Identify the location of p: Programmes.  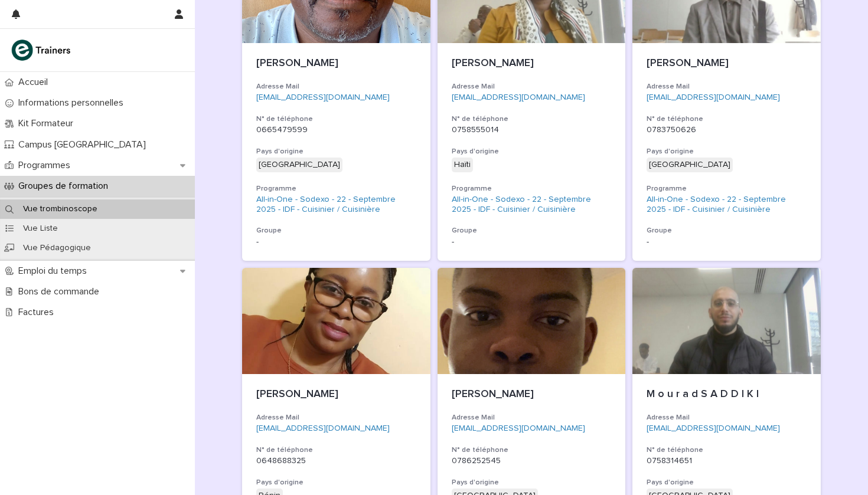
(46, 166).